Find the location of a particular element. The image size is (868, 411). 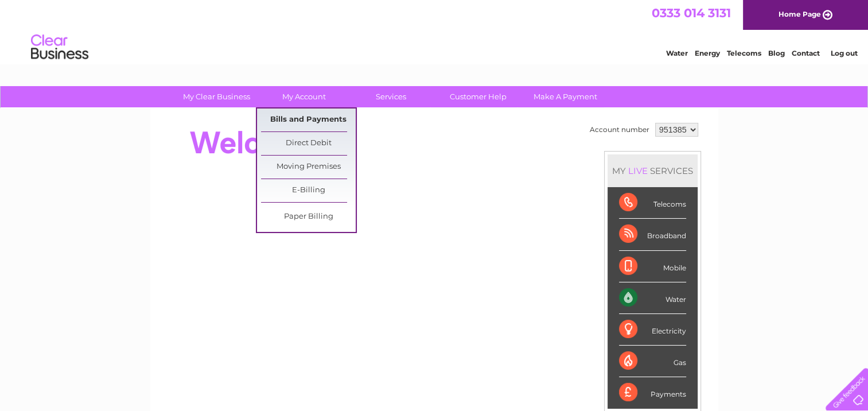

a: Energy is located at coordinates (707, 53).